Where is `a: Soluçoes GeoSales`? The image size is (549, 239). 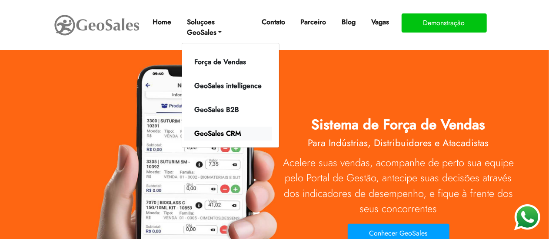
a: Soluçoes GeoSales is located at coordinates (216, 27).